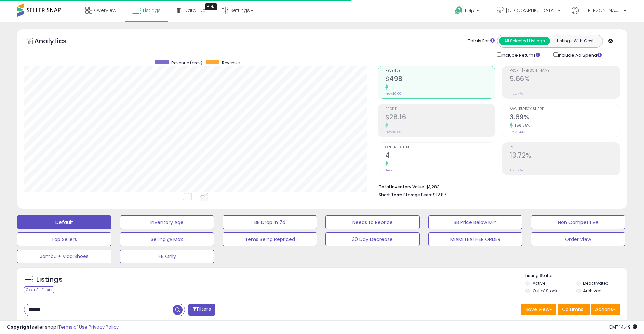 This screenshot has width=644, height=334. Describe the element at coordinates (167, 256) in the screenshot. I see `button: IFB Only` at that location.